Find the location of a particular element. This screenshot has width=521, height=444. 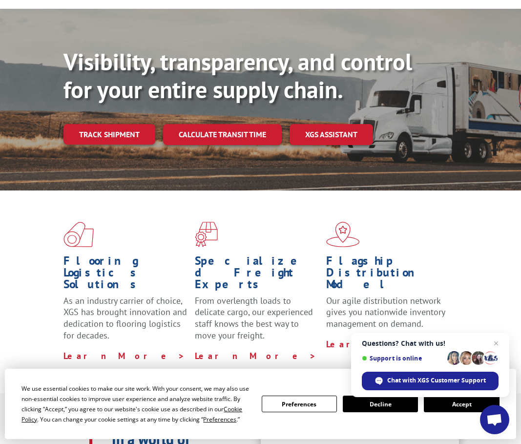

button: Accept is located at coordinates (461, 404).